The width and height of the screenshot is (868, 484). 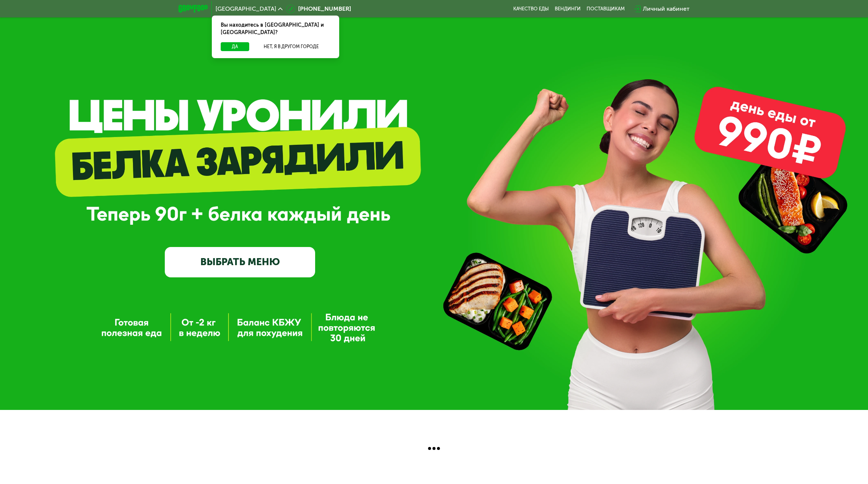 I want to click on button: Нет, я в другом городе, so click(x=291, y=47).